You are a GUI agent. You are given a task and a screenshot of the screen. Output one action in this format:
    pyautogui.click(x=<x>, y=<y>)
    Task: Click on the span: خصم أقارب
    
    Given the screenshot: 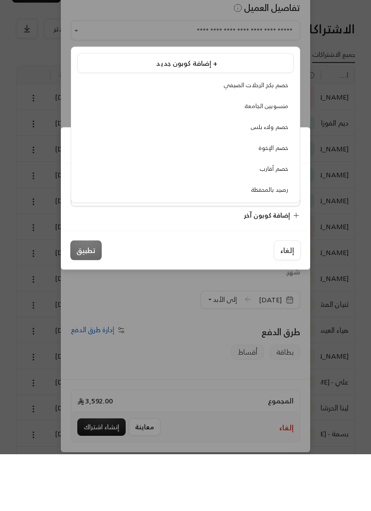 What is the action you would take?
    pyautogui.click(x=273, y=226)
    